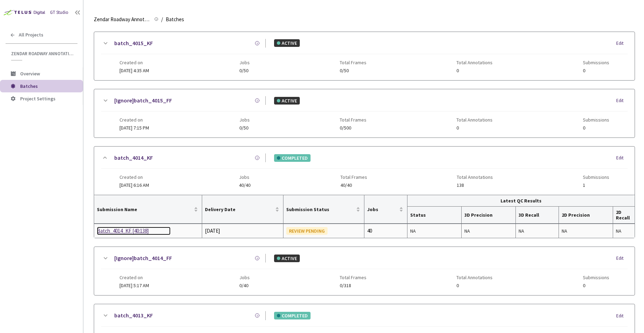 This screenshot has width=644, height=333. I want to click on div: GT Studio, so click(59, 13).